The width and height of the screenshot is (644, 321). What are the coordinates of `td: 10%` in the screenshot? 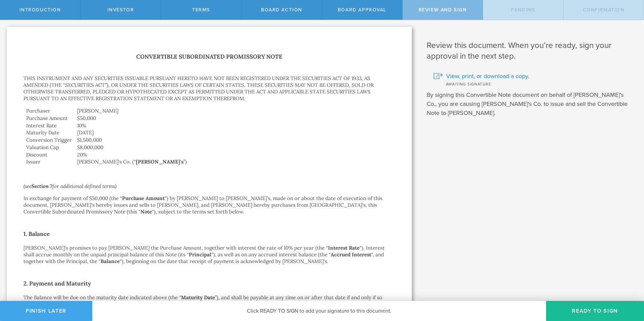 It's located at (235, 126).